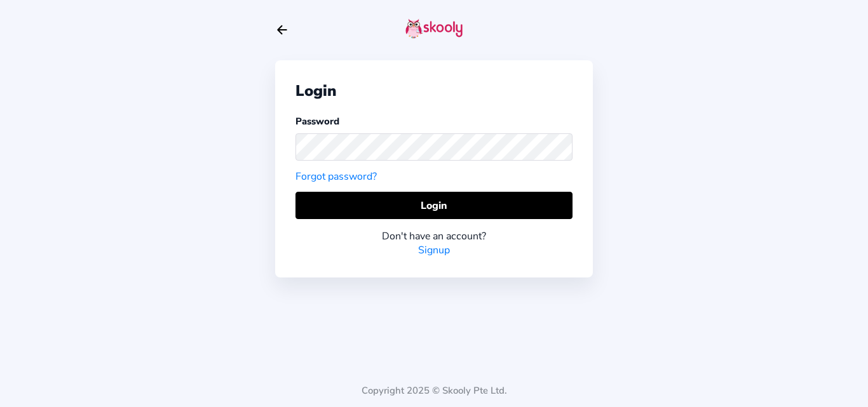 This screenshot has height=407, width=868. What do you see at coordinates (434, 236) in the screenshot?
I see `div: Don't have an account?` at bounding box center [434, 236].